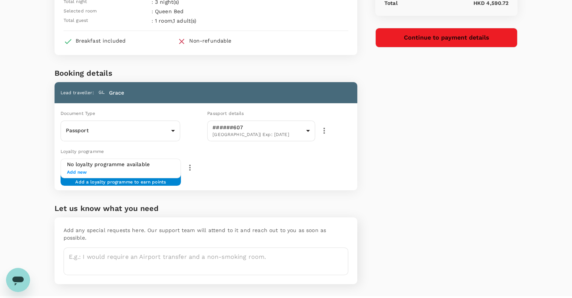 Image resolution: width=572 pixels, height=298 pixels. Describe the element at coordinates (447, 38) in the screenshot. I see `button: Continue to payment details` at that location.